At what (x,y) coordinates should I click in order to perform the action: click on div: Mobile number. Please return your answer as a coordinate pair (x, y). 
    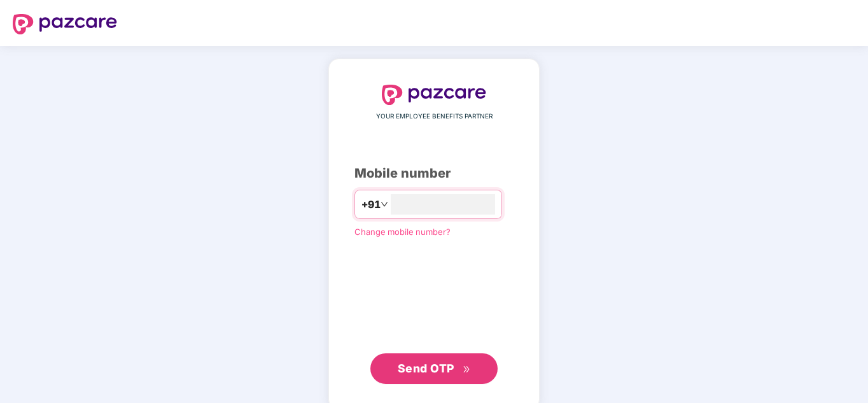
    Looking at the image, I should click on (434, 173).